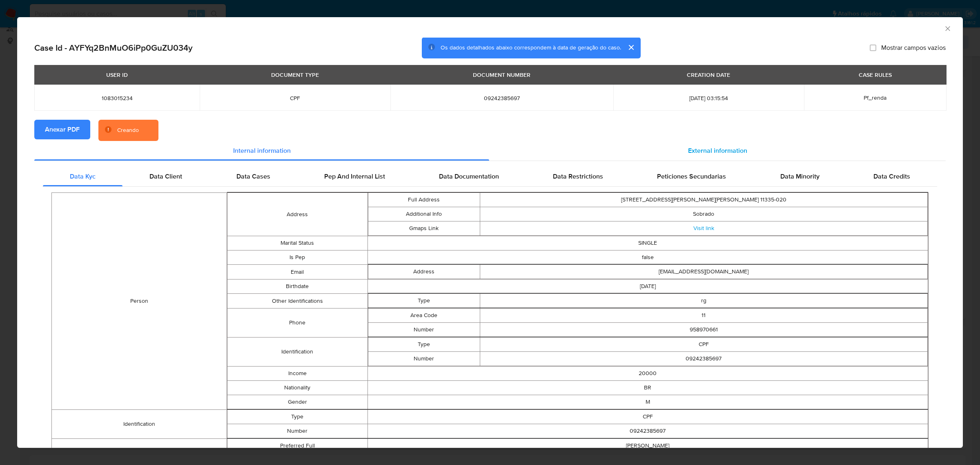  What do you see at coordinates (82, 176) in the screenshot?
I see `span: Data Kyc` at bounding box center [82, 176].